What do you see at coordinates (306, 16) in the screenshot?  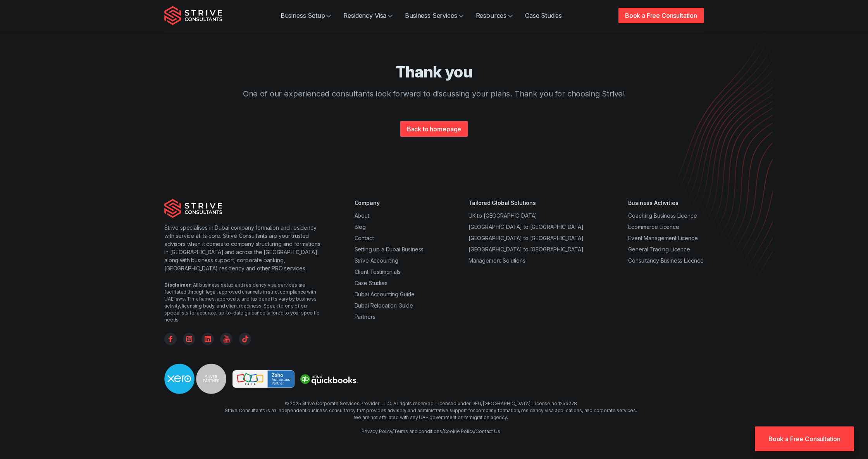 I see `a: Business Setup` at bounding box center [306, 16].